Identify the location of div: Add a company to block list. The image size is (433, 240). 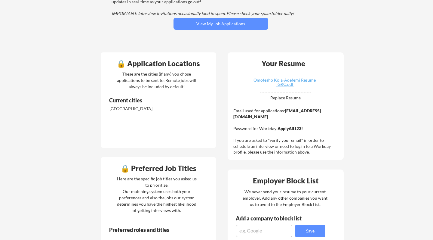
(273, 218).